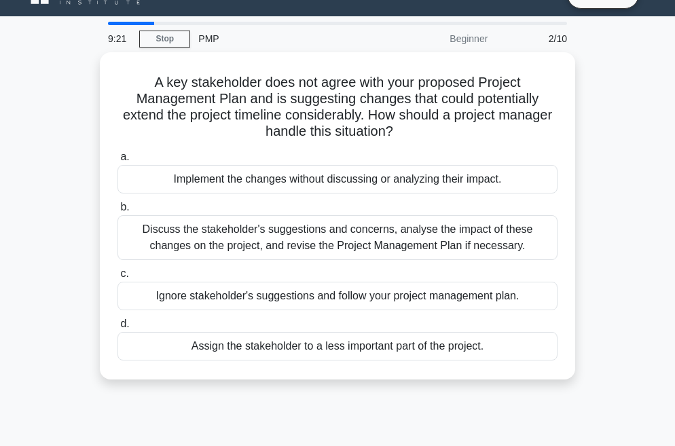 The width and height of the screenshot is (675, 446). Describe the element at coordinates (535, 39) in the screenshot. I see `div: 2/10` at that location.